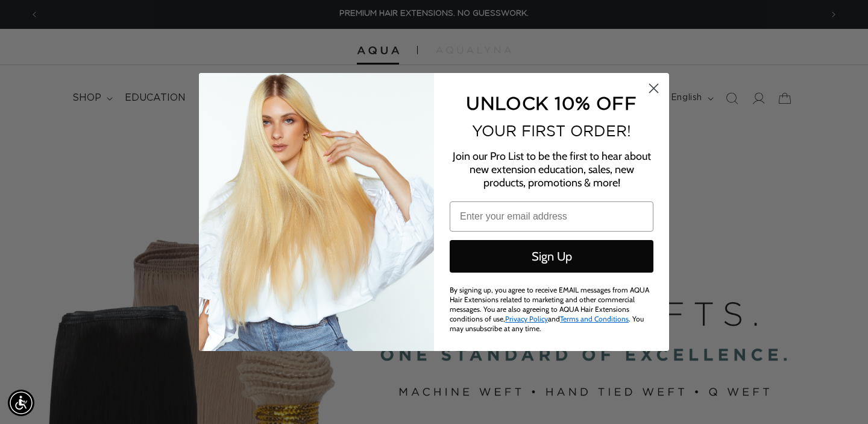 Image resolution: width=868 pixels, height=424 pixels. Describe the element at coordinates (551, 170) in the screenshot. I see `span: Join our Pro List to be the first to hear about new extension education, sales, new products, pro...` at that location.